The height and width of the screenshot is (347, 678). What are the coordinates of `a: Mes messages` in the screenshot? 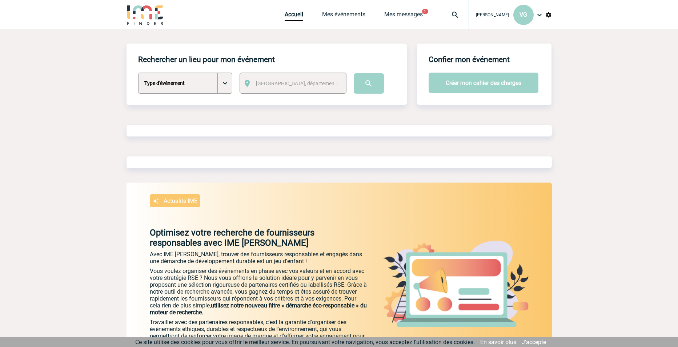 It's located at (403, 16).